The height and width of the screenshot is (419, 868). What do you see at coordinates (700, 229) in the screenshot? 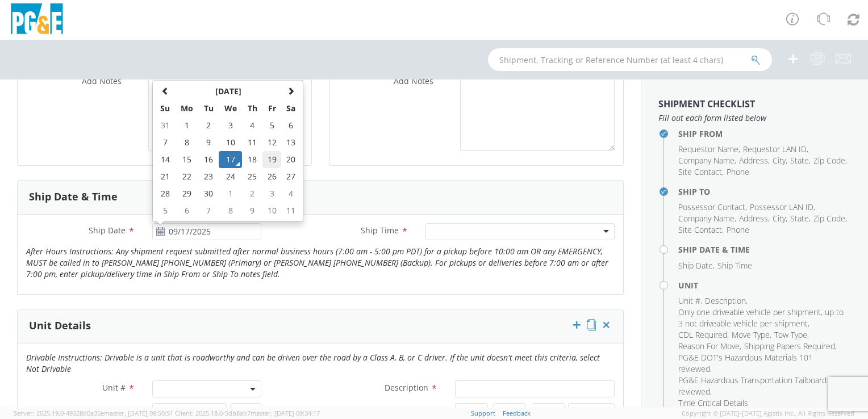
I see `span: Site Contact` at bounding box center [700, 229].